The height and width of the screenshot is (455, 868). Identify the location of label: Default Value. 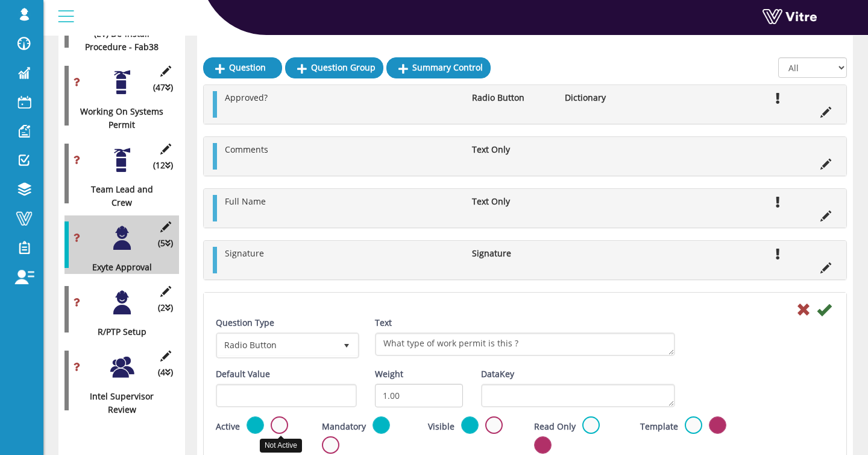
(243, 374).